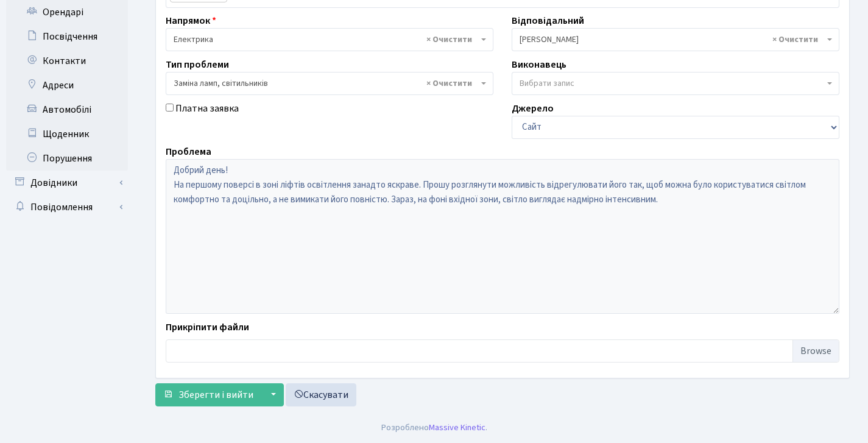  I want to click on label: Відповідальний, so click(548, 21).